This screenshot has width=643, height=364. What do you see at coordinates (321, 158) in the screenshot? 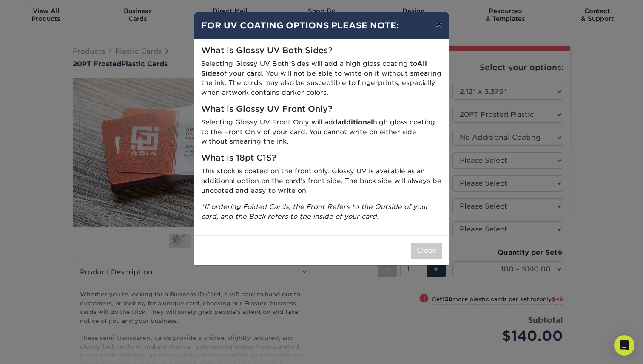
I see `h5: What is 18pt C1S?` at bounding box center [321, 158].